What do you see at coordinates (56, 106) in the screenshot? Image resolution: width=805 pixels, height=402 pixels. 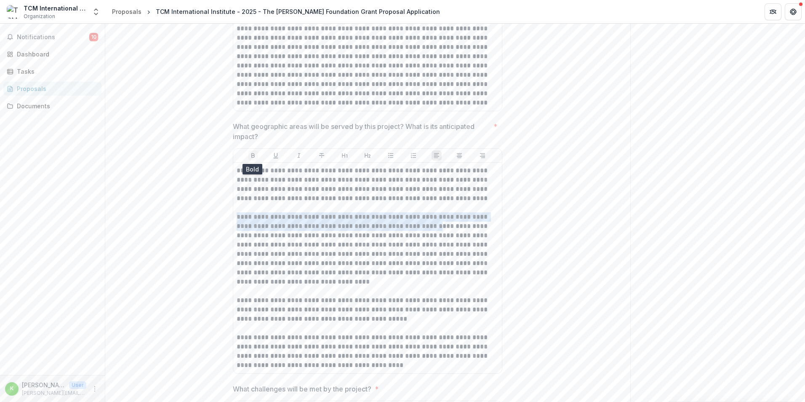 I see `div: Documents` at bounding box center [56, 106].